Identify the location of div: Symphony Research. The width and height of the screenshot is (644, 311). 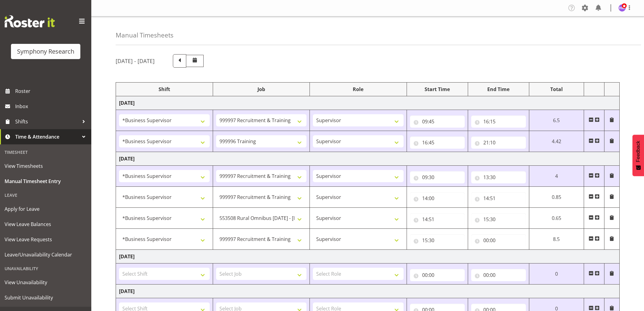
(46, 52).